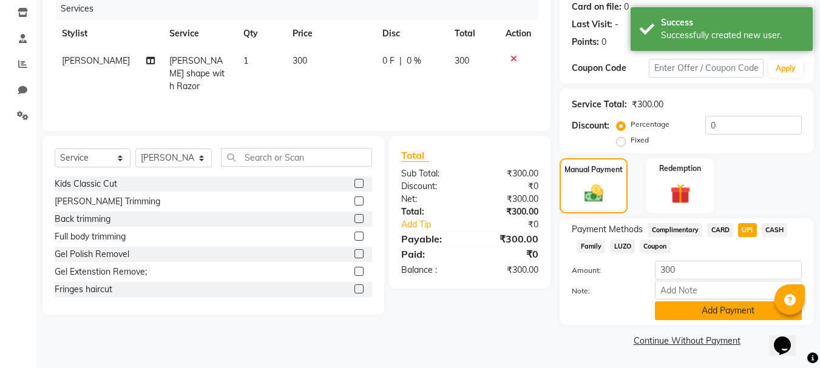 This screenshot has width=820, height=368. I want to click on div: Sub Total:, so click(431, 174).